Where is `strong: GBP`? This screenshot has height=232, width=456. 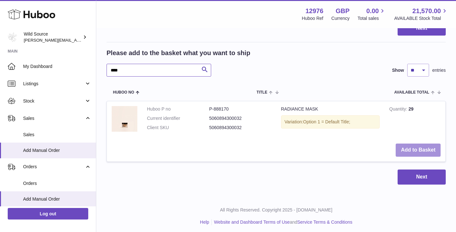
strong: GBP is located at coordinates (342, 11).